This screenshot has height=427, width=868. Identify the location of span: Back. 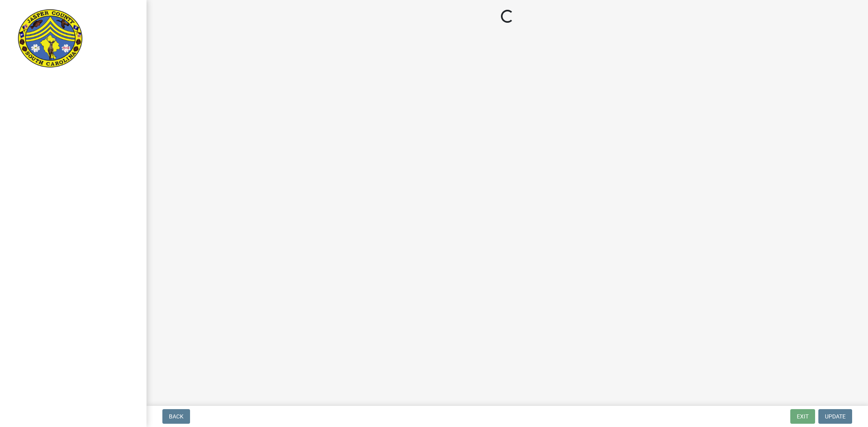
(176, 416).